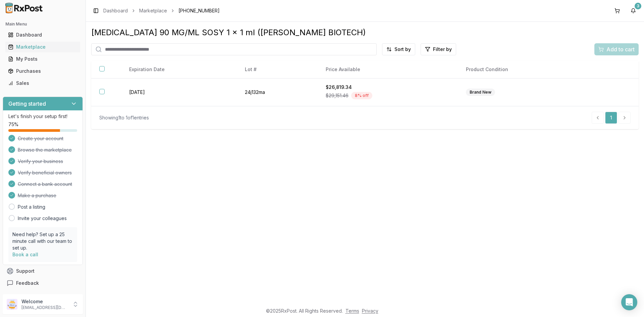  What do you see at coordinates (43, 83) in the screenshot?
I see `button: Sales` at bounding box center [43, 83].